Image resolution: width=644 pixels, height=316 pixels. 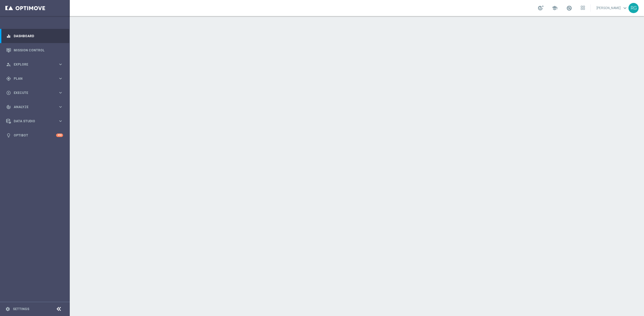 I want to click on button: equalizer Dashboard, so click(x=35, y=36).